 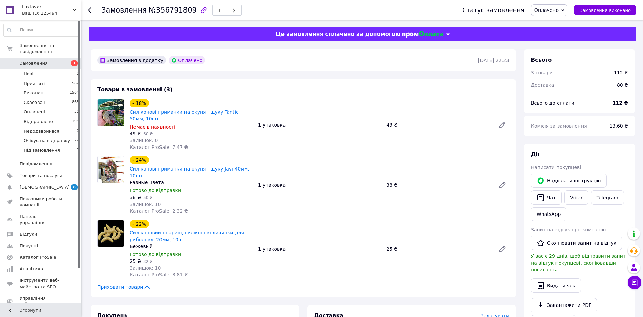 I want to click on span: 35, so click(x=77, y=112).